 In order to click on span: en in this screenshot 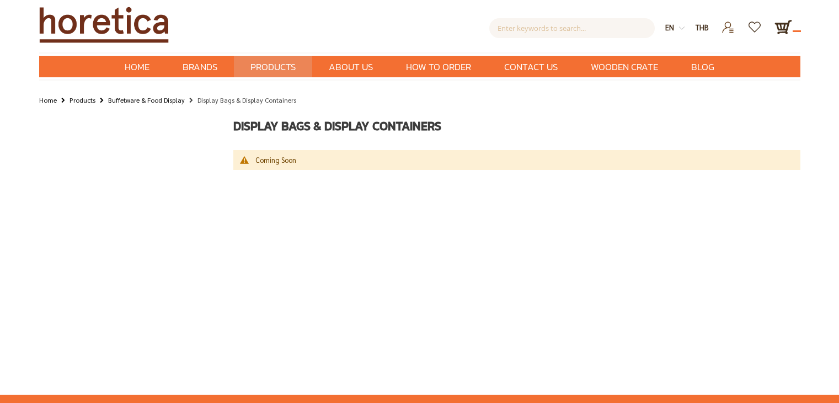, I will do `click(670, 27)`.